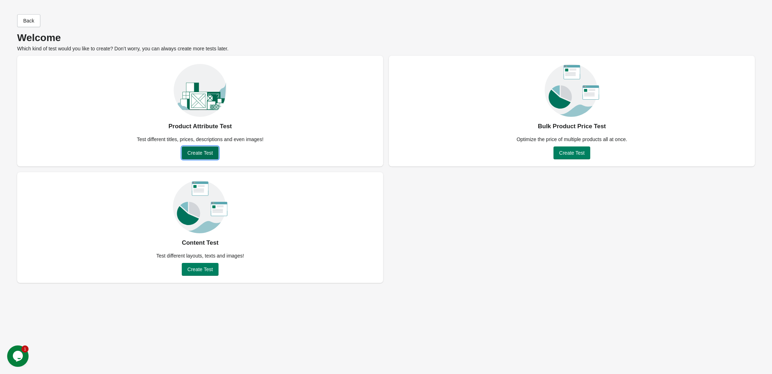 This screenshot has height=374, width=772. What do you see at coordinates (200, 243) in the screenshot?
I see `div: Content Test` at bounding box center [200, 243].